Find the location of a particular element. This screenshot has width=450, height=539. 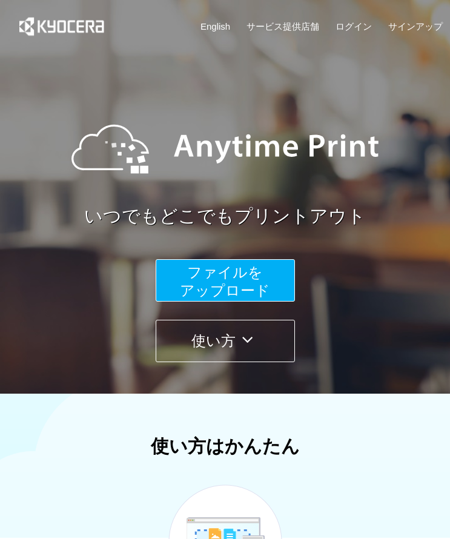

span: ファイルを ​​アップロード is located at coordinates (225, 281).